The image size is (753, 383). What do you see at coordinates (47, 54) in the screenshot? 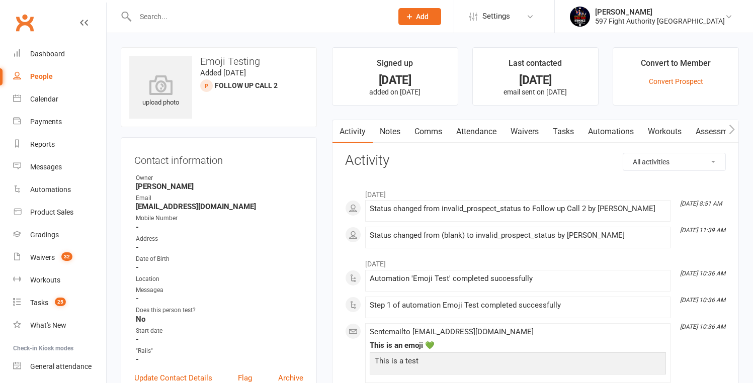
I see `div: Dashboard` at bounding box center [47, 54].